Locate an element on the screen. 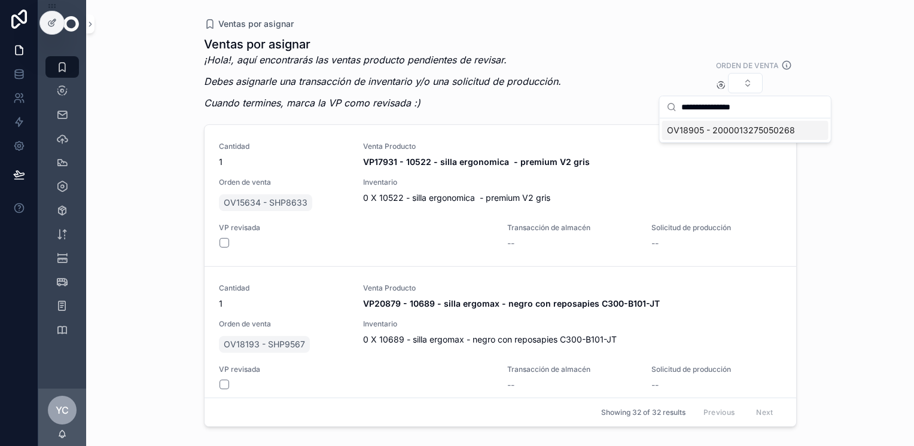 Image resolution: width=914 pixels, height=446 pixels. em: Debes asignarle una transacción de inventario y/o una solicitud de producción. is located at coordinates (382, 81).